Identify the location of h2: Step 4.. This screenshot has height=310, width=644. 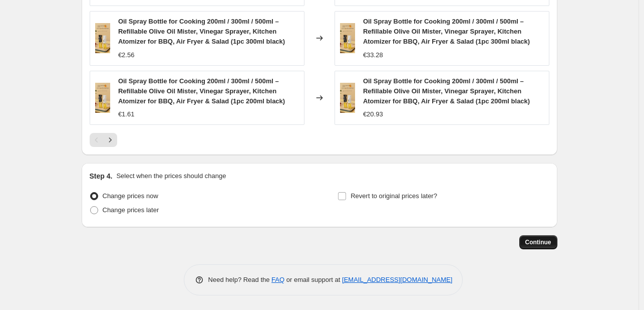
(101, 176).